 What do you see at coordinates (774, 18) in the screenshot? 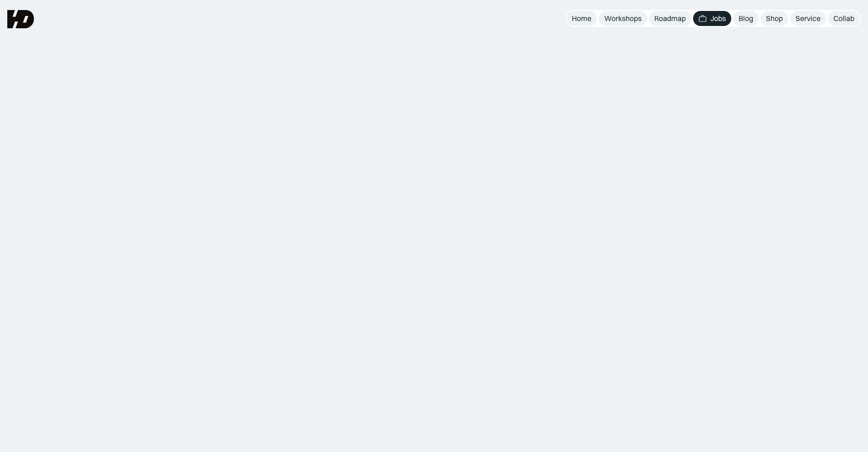
I see `div: Shop` at bounding box center [774, 18].